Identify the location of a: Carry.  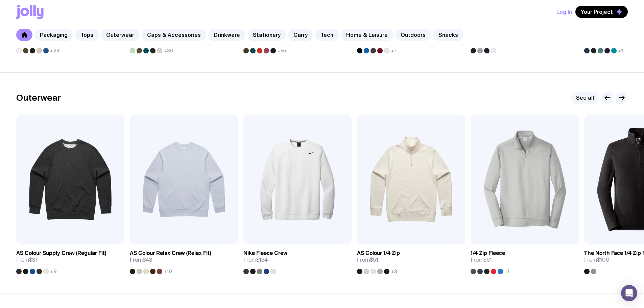
(300, 35).